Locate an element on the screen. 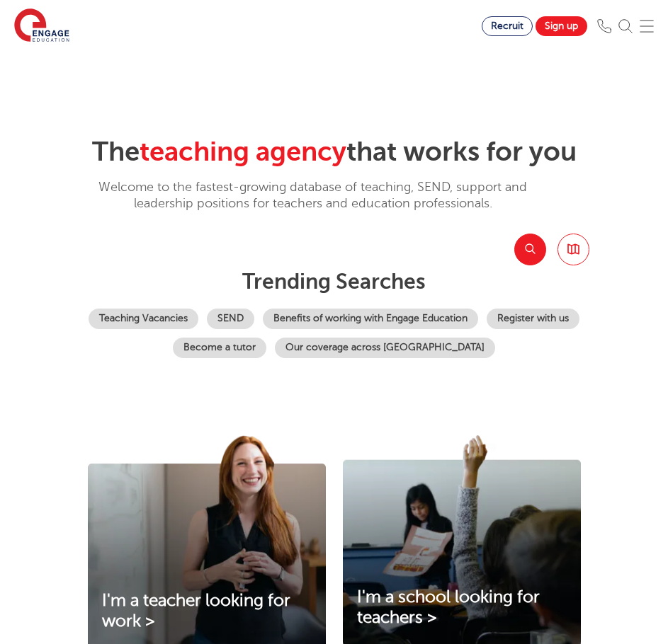 The image size is (668, 644). a: Become a tutor is located at coordinates (219, 347).